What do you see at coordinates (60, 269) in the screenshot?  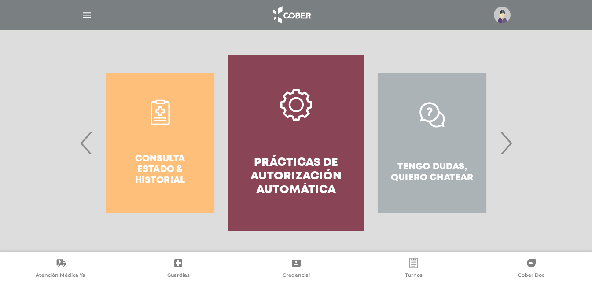 I see `a: Atención Médica Ya` at bounding box center [60, 269].